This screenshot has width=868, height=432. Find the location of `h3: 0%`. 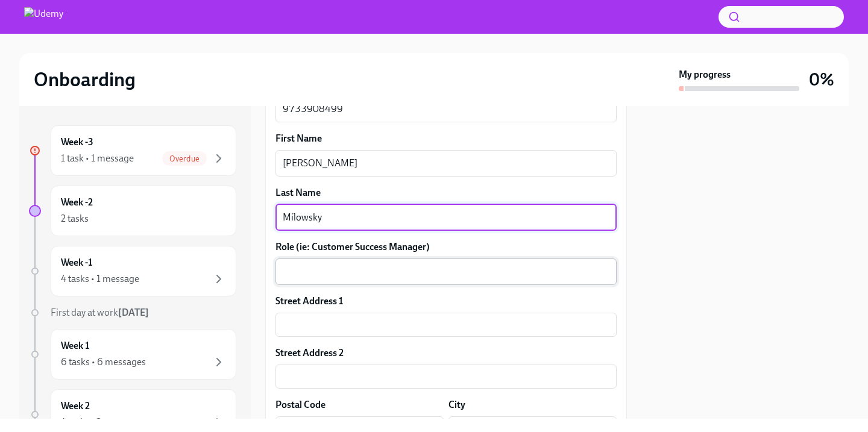

h3: 0% is located at coordinates (821, 80).